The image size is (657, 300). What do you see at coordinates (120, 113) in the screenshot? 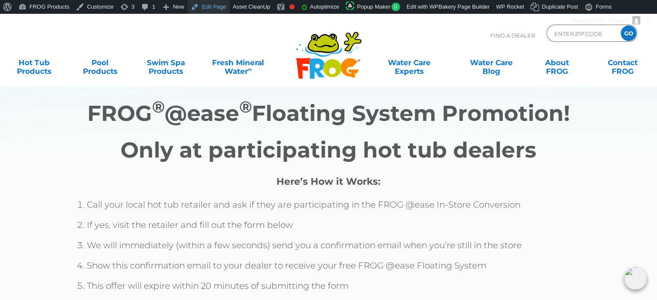
I see `strong: FROG` at bounding box center [120, 113].